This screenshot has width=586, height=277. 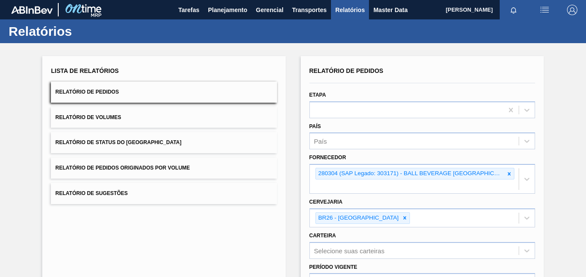 What do you see at coordinates (88, 117) in the screenshot?
I see `span: Relatório de Volumes` at bounding box center [88, 117].